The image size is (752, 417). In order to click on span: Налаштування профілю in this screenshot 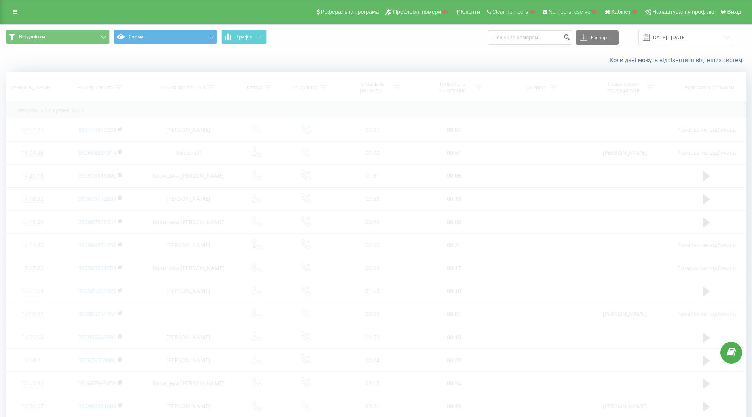, I will do `click(683, 12)`.